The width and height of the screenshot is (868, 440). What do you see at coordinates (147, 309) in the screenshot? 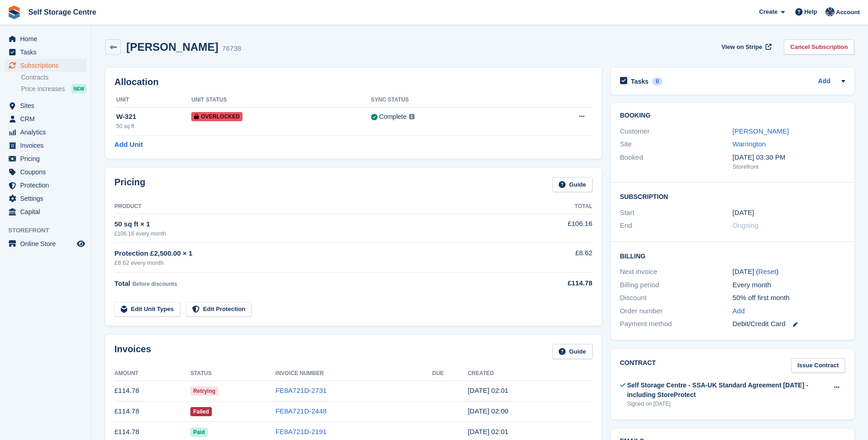
I see `a: Edit Unit Types` at bounding box center [147, 309].